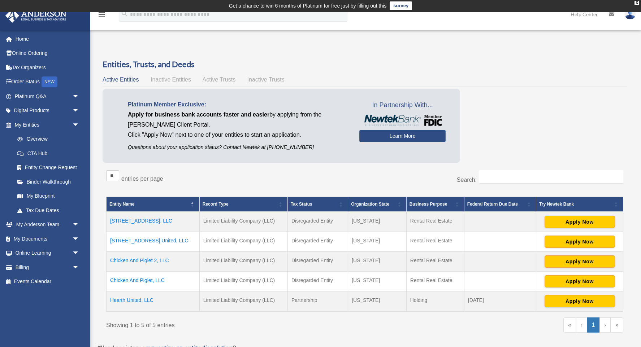 Image resolution: width=641 pixels, height=347 pixels. Describe the element at coordinates (364, 64) in the screenshot. I see `h3: Entities, Trusts, and Deeds` at that location.